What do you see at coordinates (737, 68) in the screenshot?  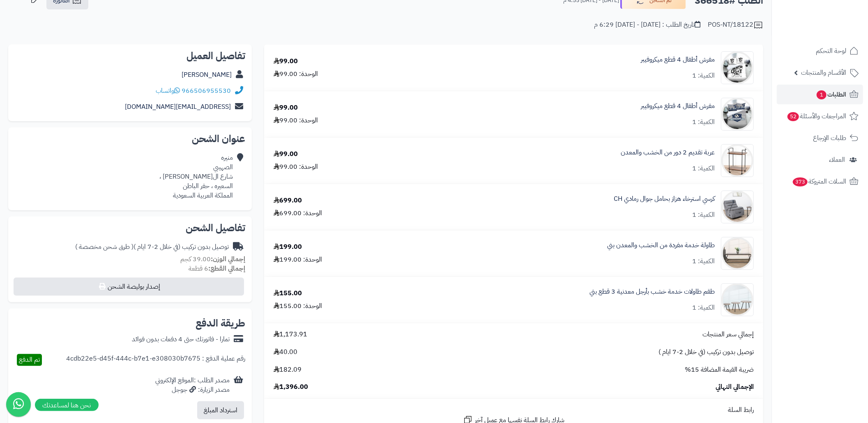 I see `img: 1736335237-110203010072-90x90.jpg` at bounding box center [737, 68].